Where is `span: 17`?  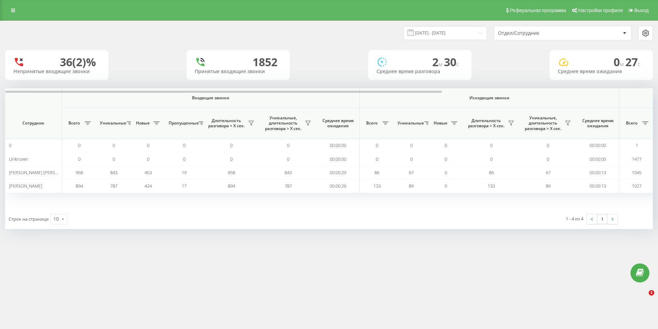 span: 17 is located at coordinates (184, 186).